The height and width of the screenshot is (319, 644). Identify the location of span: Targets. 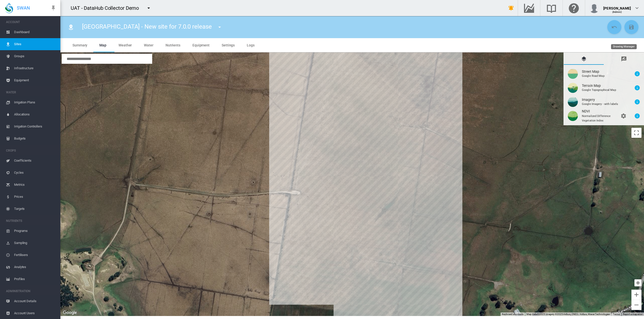
(35, 209).